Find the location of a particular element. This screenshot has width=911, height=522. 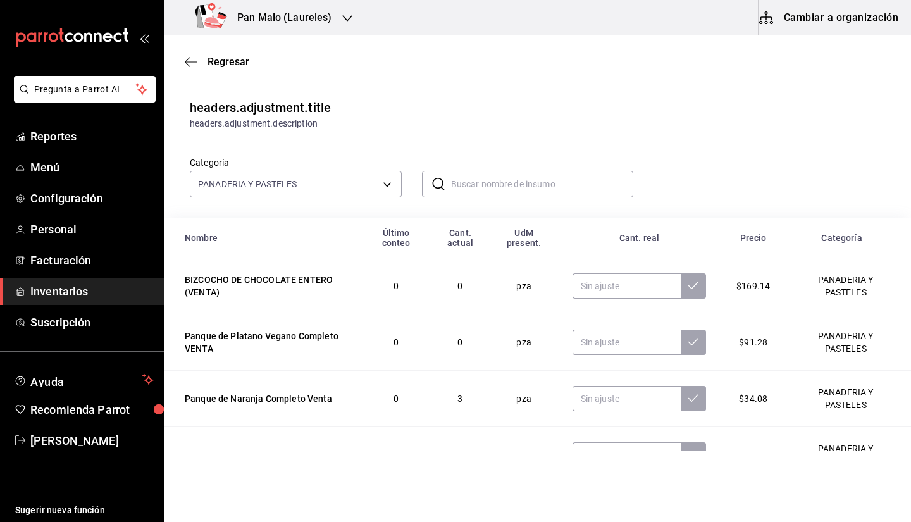

button: Pregunta a Parrot AI is located at coordinates (85, 89).